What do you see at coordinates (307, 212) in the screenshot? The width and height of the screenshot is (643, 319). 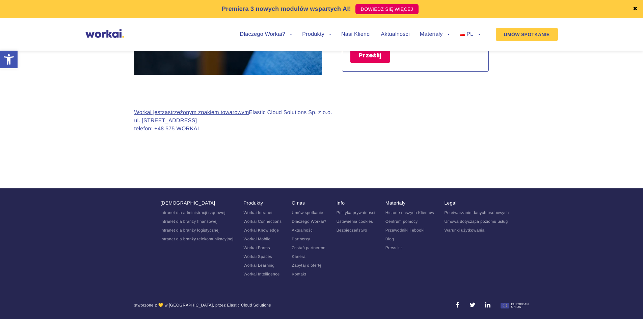 I see `a: Umów spotkanie` at bounding box center [307, 212].